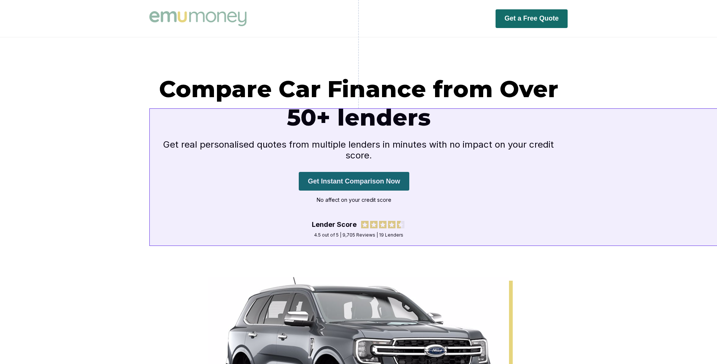 This screenshot has height=364, width=717. I want to click on p: No affect on your credit score, so click(354, 200).